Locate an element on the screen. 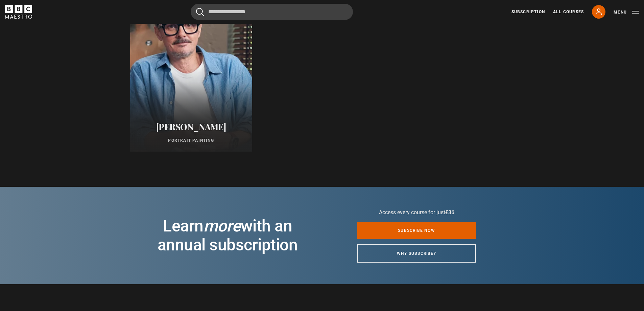  h2: Learn with an annual subscription is located at coordinates (227, 236).